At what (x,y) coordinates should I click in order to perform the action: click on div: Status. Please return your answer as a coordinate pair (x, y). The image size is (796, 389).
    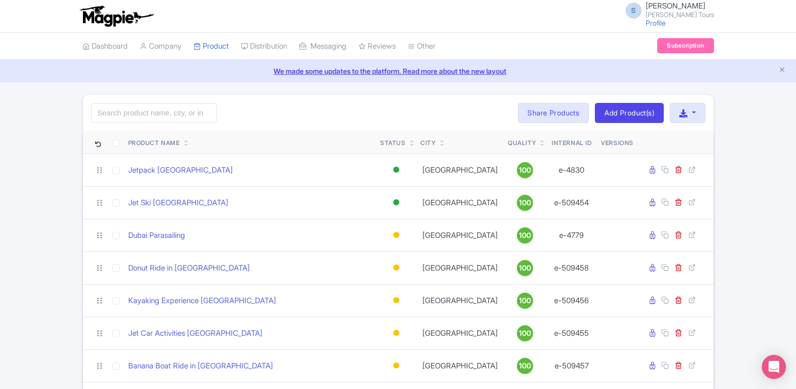
    Looking at the image, I should click on (392, 143).